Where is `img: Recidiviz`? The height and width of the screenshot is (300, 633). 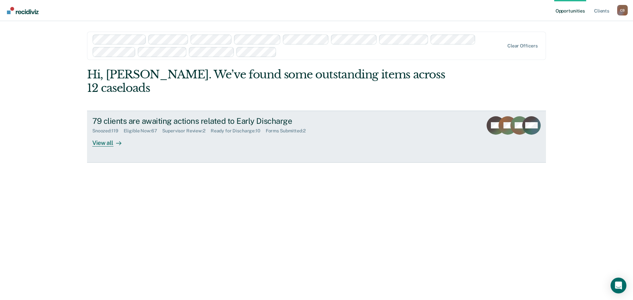 img: Recidiviz is located at coordinates (23, 11).